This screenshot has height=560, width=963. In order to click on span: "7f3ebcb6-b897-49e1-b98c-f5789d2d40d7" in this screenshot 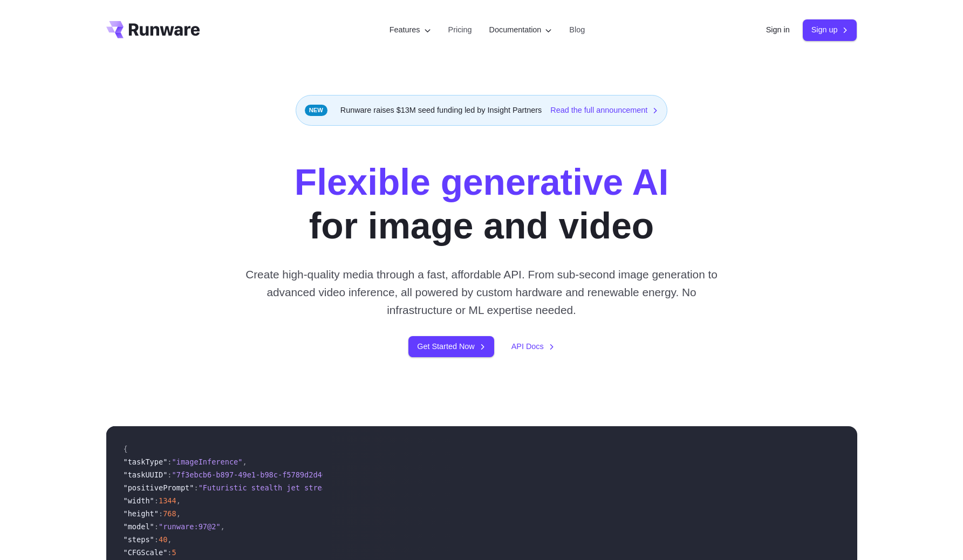, I will do `click(256, 475)`.